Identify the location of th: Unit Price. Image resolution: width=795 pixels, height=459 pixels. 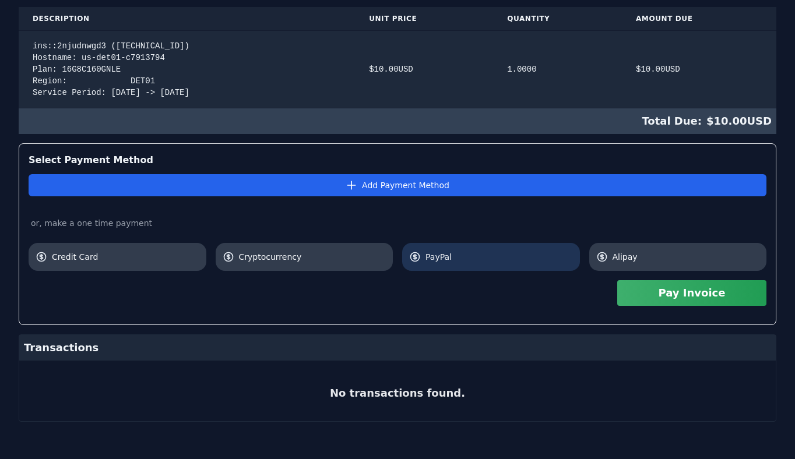
(424, 19).